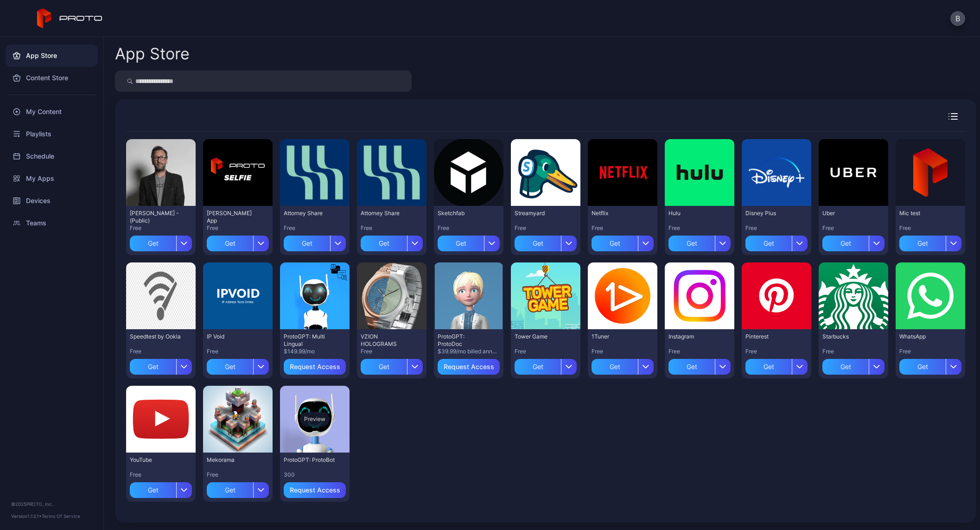 This screenshot has height=530, width=980. I want to click on div: Content Store, so click(51, 78).